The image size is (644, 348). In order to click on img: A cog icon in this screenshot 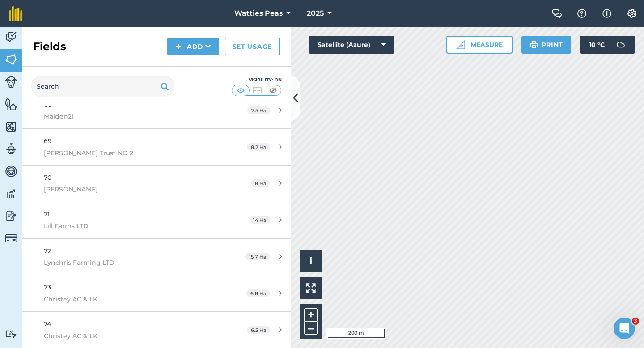, I will do `click(632, 13)`.